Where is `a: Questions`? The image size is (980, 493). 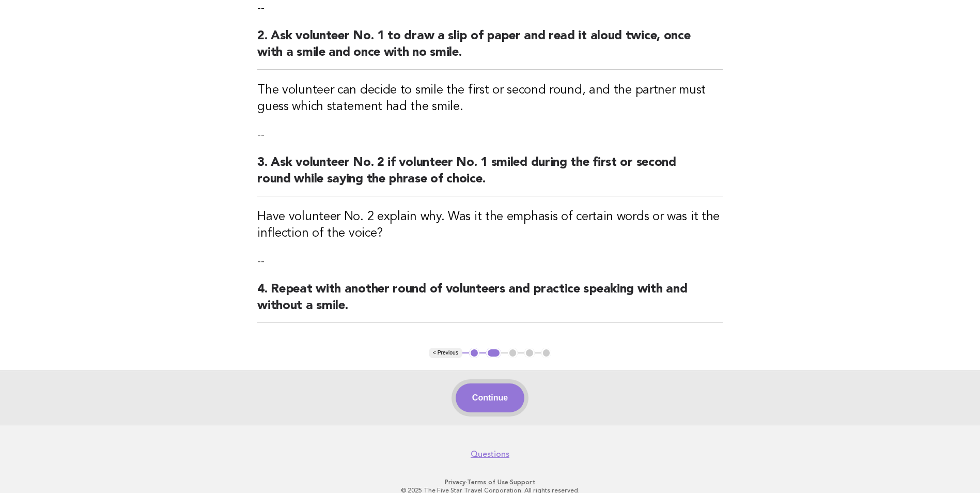
a: Questions is located at coordinates (490, 454).